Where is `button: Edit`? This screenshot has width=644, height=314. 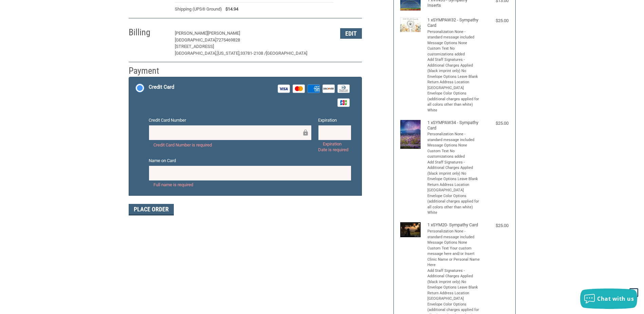 button: Edit is located at coordinates (351, 33).